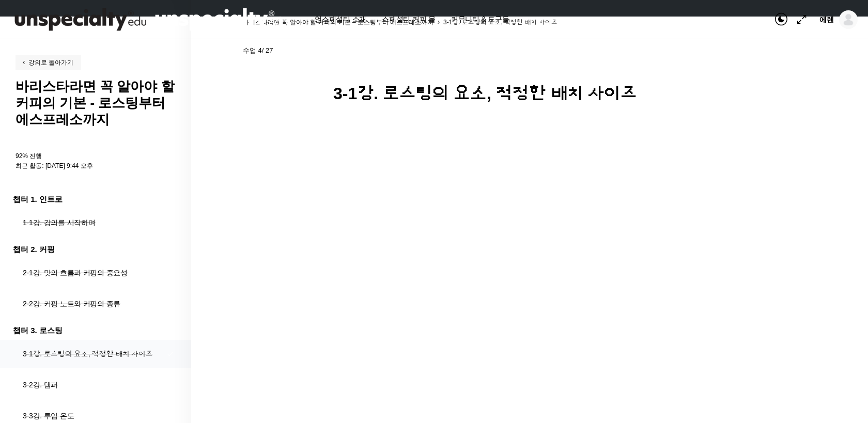 The height and width of the screenshot is (423, 868). What do you see at coordinates (480, 19) in the screenshot?
I see `span: 커뮤니티 & 도구들` at bounding box center [480, 19].